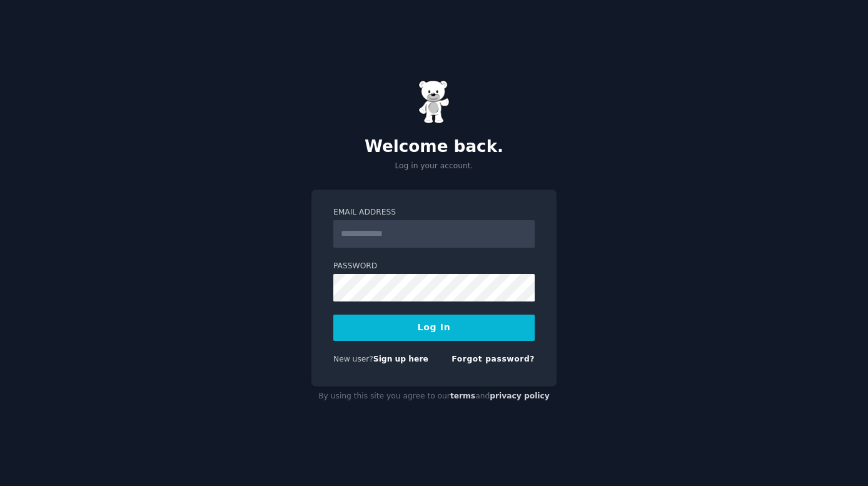  I want to click on div: By using this site you agree to our and, so click(434, 397).